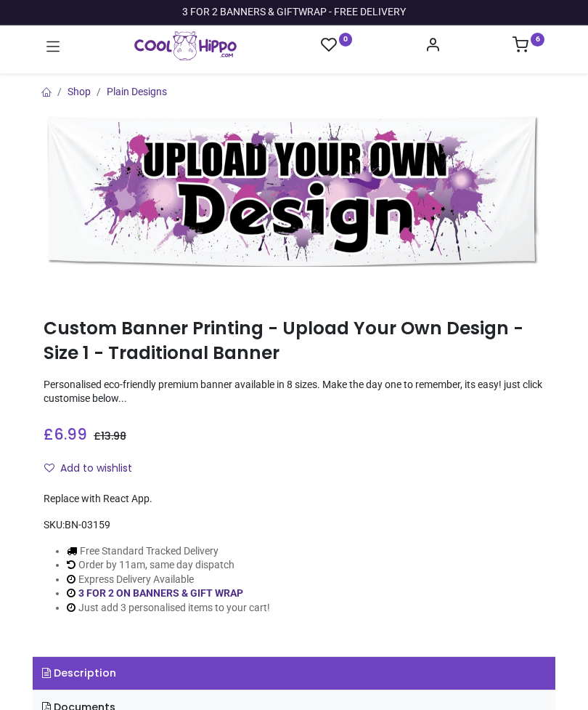  What do you see at coordinates (529, 47) in the screenshot?
I see `a: 6` at bounding box center [529, 47].